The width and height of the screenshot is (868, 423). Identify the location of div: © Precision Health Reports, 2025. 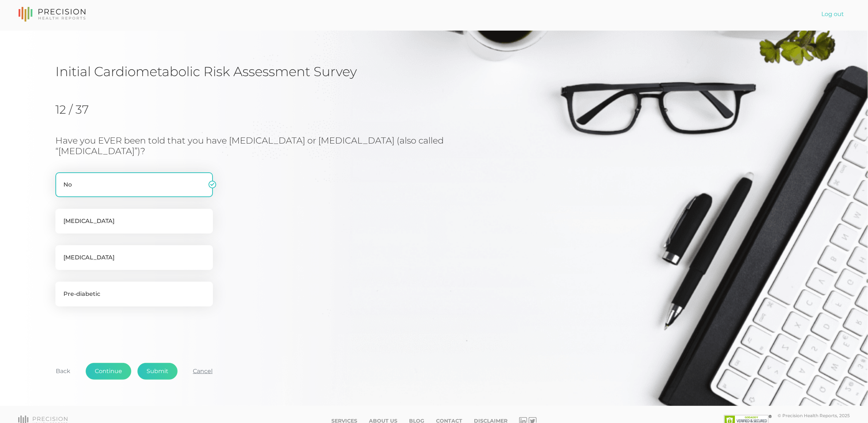
(814, 415).